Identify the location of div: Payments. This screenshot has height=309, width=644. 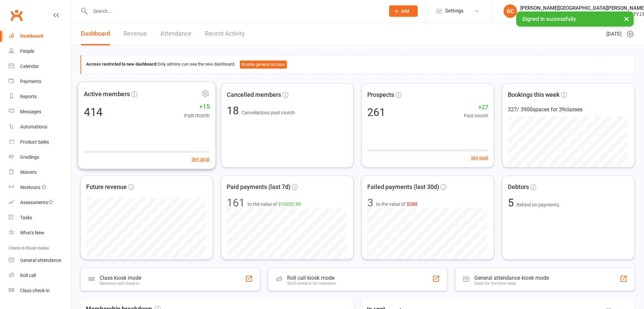
(30, 82).